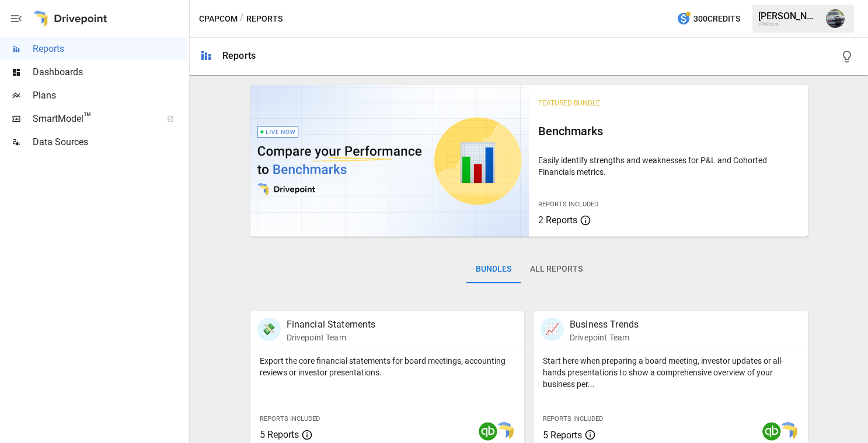 The height and width of the screenshot is (443, 868). Describe the element at coordinates (569, 103) in the screenshot. I see `span: Featured Bundle` at that location.